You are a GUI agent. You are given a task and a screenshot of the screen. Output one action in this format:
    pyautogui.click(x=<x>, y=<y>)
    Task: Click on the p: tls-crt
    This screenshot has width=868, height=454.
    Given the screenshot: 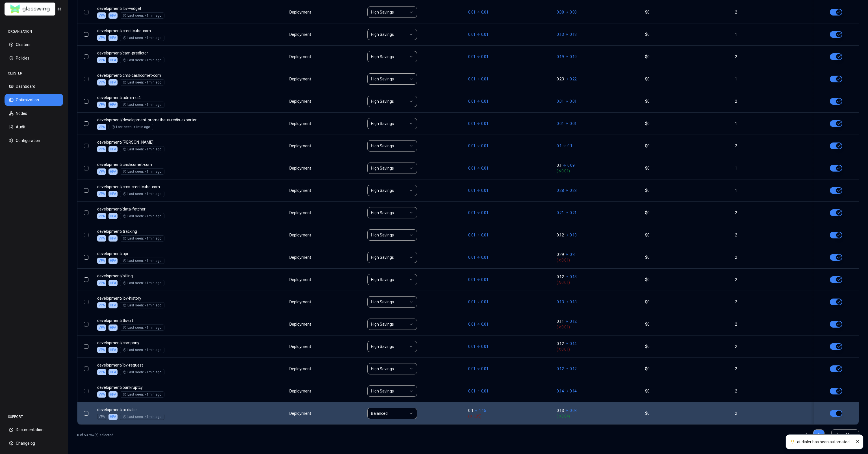 What is the action you would take?
    pyautogui.click(x=151, y=321)
    